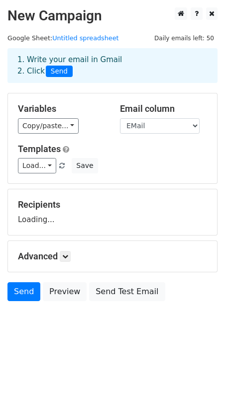 This screenshot has height=397, width=225. Describe the element at coordinates (112, 256) in the screenshot. I see `h5: Advanced` at that location.